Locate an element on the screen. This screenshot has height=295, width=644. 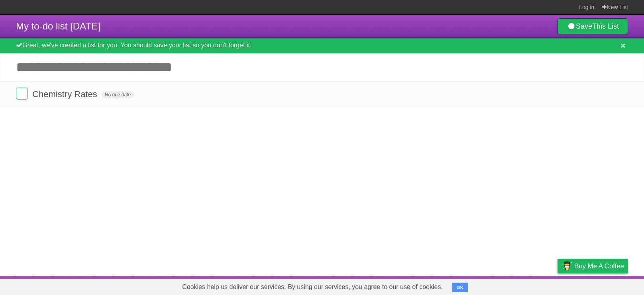
button: OK is located at coordinates (460, 287).